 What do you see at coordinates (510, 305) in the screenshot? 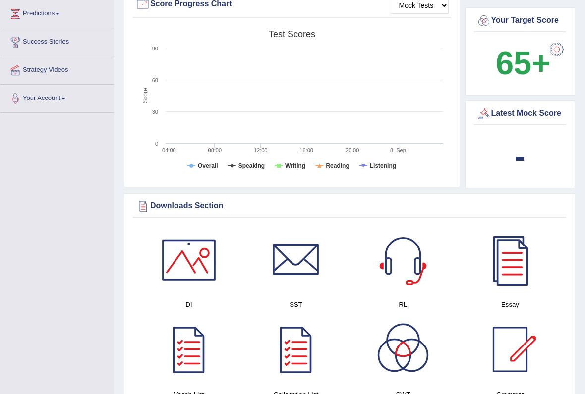
I see `h4: Essay` at bounding box center [510, 305].